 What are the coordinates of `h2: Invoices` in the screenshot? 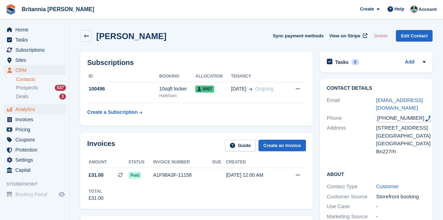 It's located at (101, 145).